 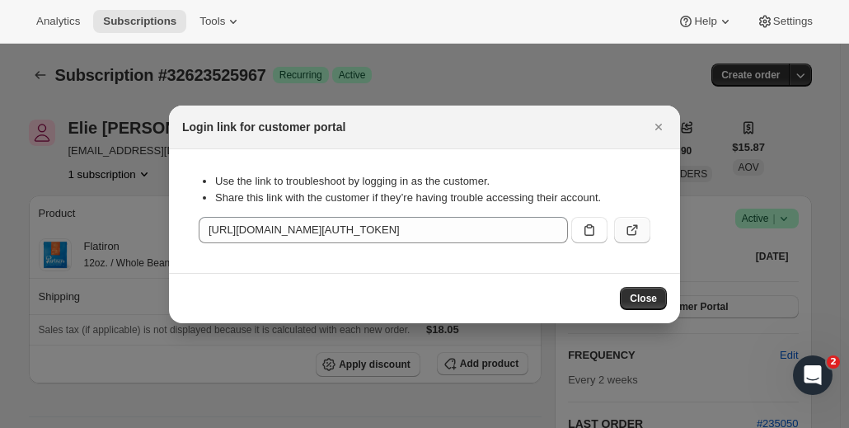 What do you see at coordinates (793, 21) in the screenshot?
I see `span: Settings` at bounding box center [793, 21].